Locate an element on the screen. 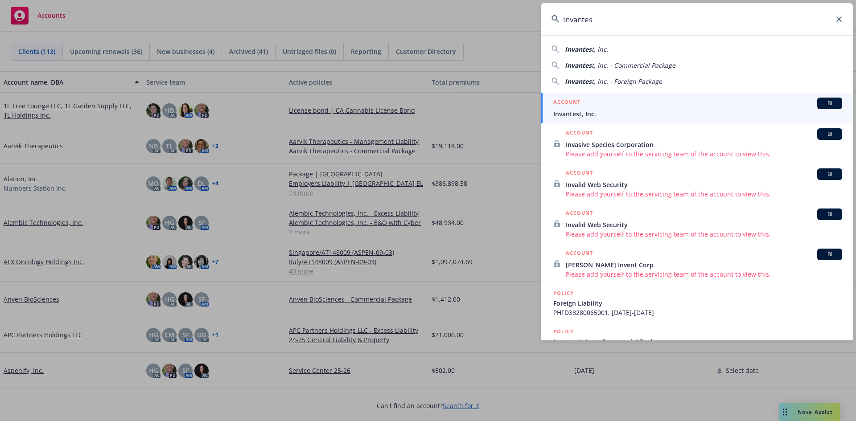  span: t, Inc. is located at coordinates (600, 49).